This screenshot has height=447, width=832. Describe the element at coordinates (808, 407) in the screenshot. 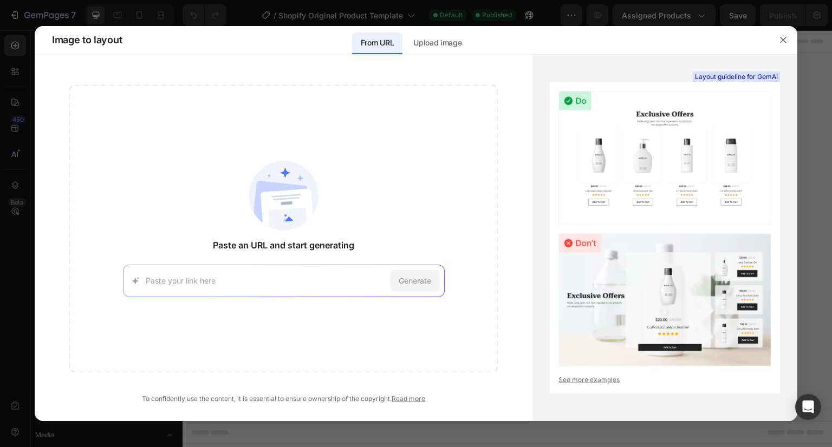

I see `div: Open Intercom Messenger` at that location.